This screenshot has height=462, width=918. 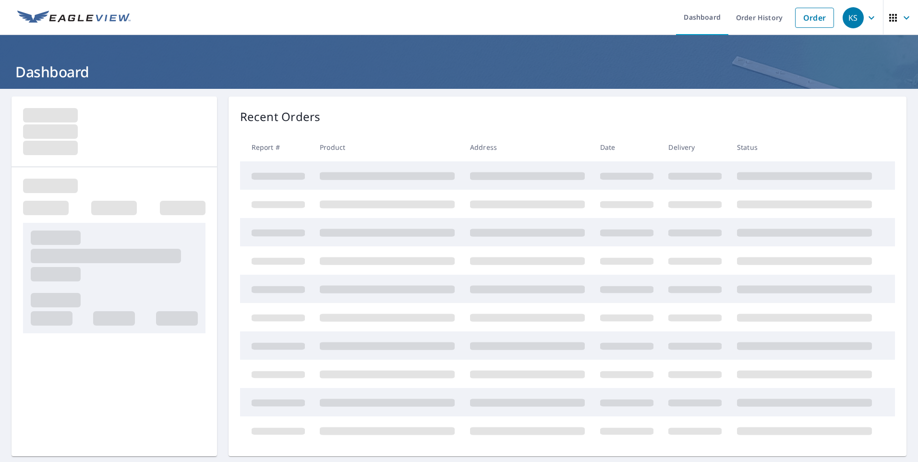 What do you see at coordinates (276, 147) in the screenshot?
I see `th: Report #` at bounding box center [276, 147].